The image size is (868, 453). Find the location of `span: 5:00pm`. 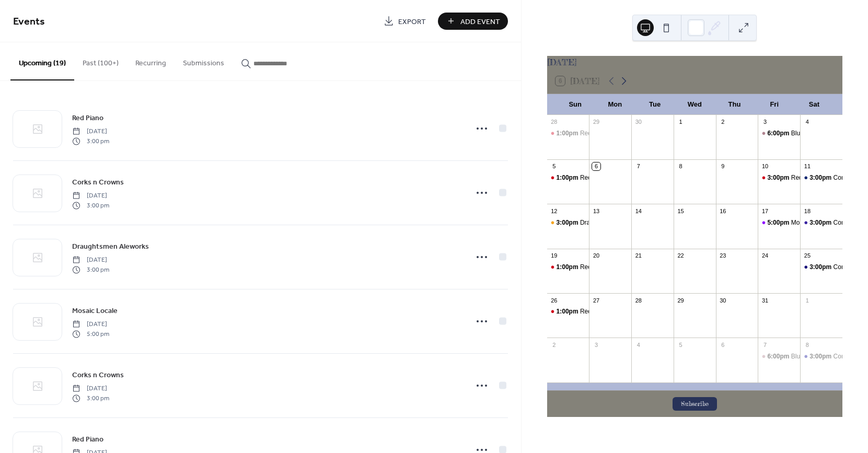

span: 5:00pm is located at coordinates (779, 223).